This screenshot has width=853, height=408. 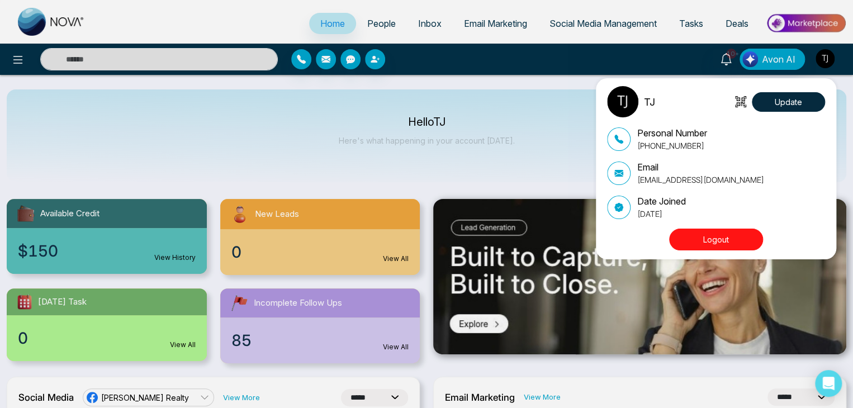 I want to click on button: Logout, so click(x=716, y=239).